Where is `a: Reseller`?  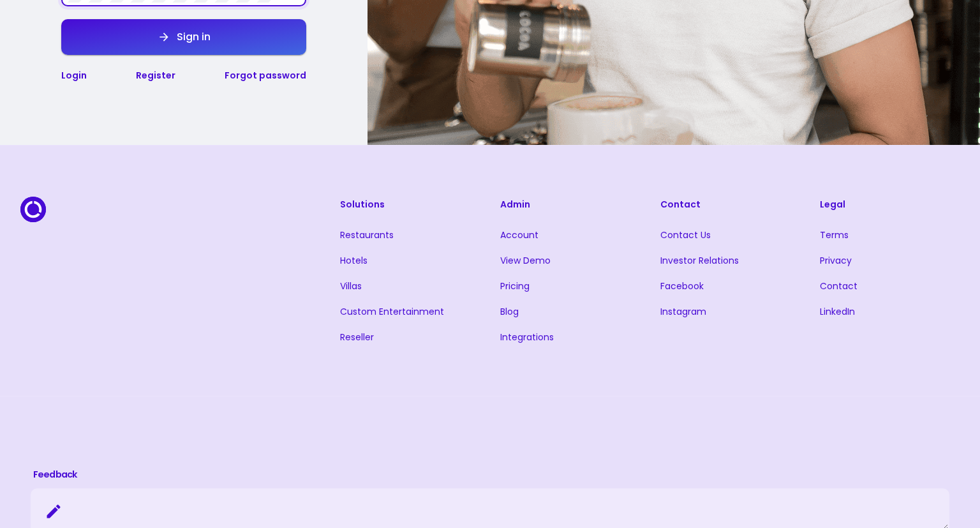 a: Reseller is located at coordinates (357, 337).